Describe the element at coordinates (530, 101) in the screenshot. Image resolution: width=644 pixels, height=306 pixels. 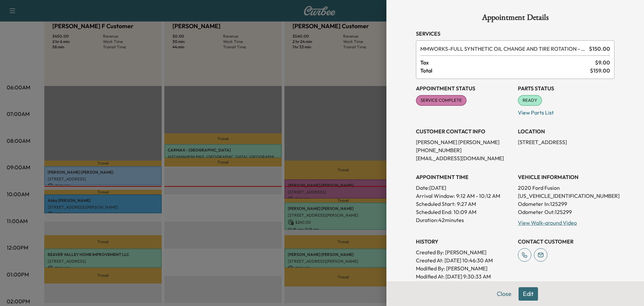
I see `span: READY` at that location.